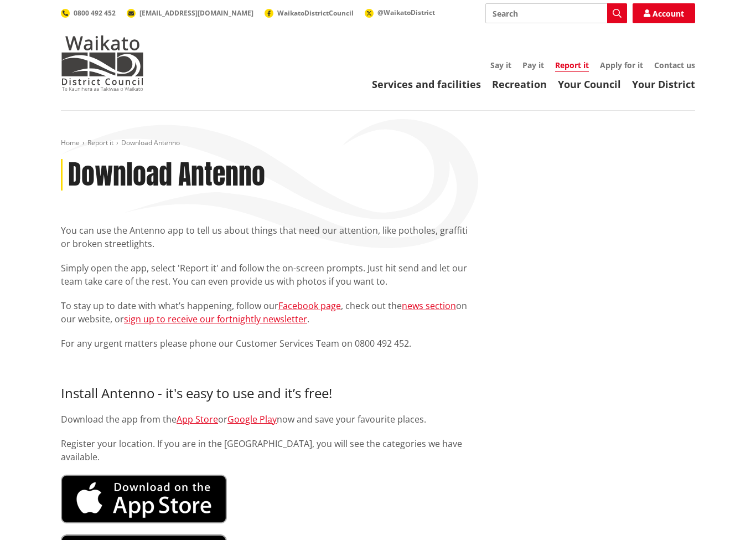 This screenshot has width=756, height=540. What do you see at coordinates (622, 65) in the screenshot?
I see `a: Apply for it` at bounding box center [622, 65].